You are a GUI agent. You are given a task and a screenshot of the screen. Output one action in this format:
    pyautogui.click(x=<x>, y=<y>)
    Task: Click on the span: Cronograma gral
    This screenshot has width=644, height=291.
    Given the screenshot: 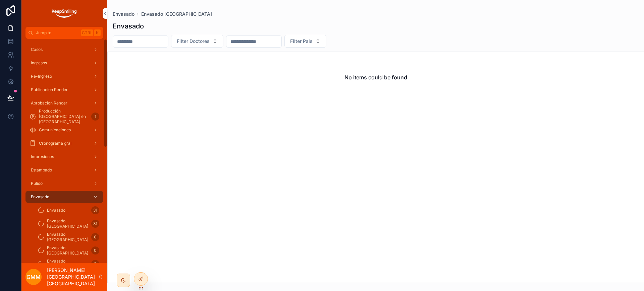 What is the action you would take?
    pyautogui.click(x=55, y=144)
    